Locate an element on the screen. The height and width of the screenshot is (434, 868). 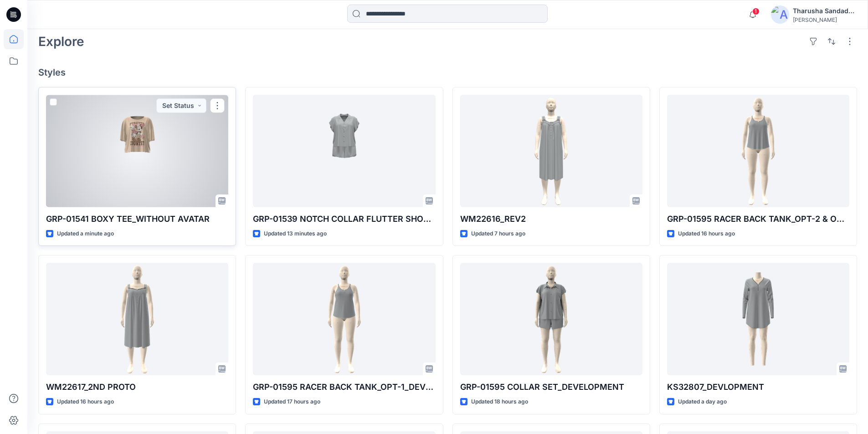
p: GRP-01595 COLLAR SET_DEVELOPMENT is located at coordinates (551, 387).